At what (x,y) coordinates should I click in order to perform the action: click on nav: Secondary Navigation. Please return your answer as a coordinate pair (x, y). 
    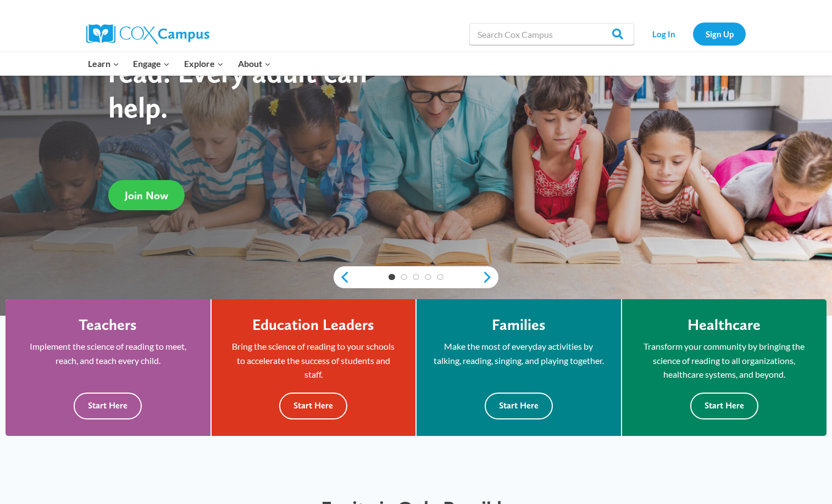
    Looking at the image, I should click on (693, 33).